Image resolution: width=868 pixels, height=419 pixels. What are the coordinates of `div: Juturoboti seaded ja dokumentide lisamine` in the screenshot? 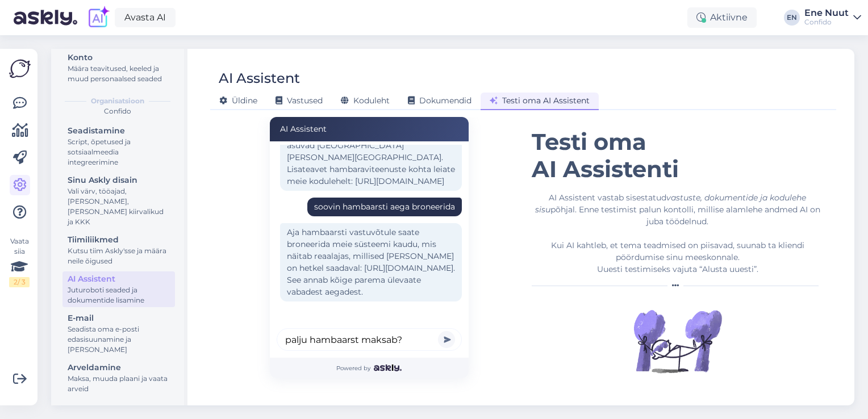 It's located at (119, 295).